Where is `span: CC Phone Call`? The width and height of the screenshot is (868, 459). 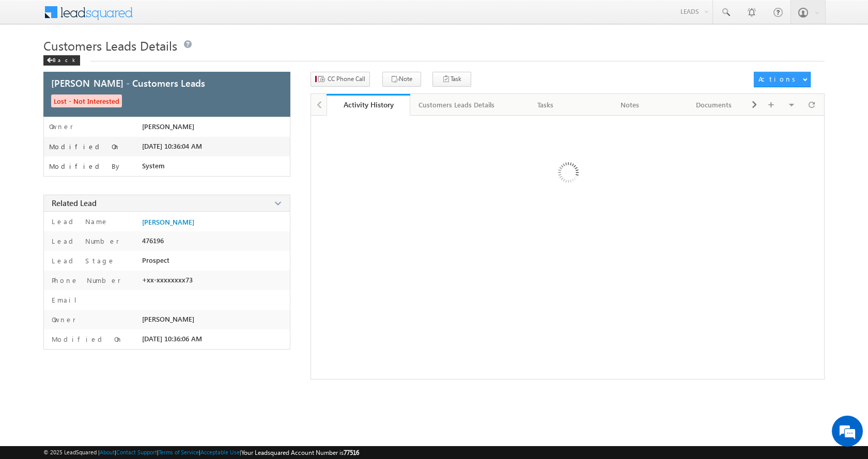 span: CC Phone Call is located at coordinates (346, 79).